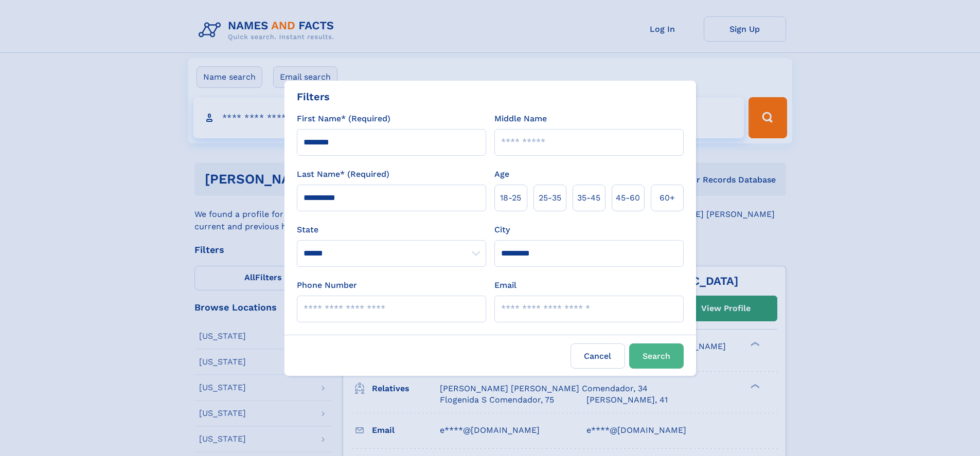 The image size is (980, 456). I want to click on label: City, so click(502, 230).